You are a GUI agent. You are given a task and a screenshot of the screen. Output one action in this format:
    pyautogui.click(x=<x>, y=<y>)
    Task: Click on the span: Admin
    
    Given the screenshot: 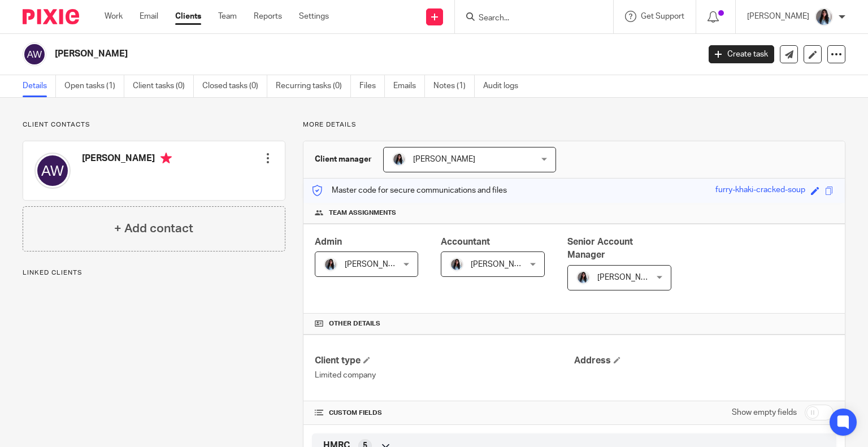 What is the action you would take?
    pyautogui.click(x=328, y=242)
    